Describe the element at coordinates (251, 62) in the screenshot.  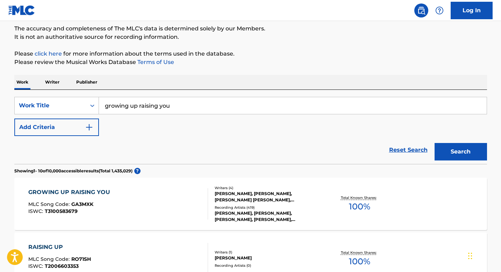
I see `p: Please review the Musical Works Database` at that location.